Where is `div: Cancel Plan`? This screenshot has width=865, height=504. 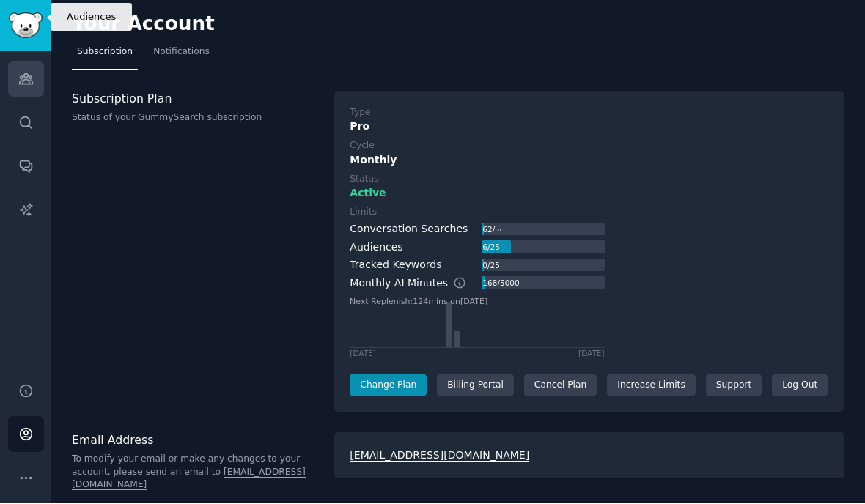 div: Cancel Plan is located at coordinates (560, 386).